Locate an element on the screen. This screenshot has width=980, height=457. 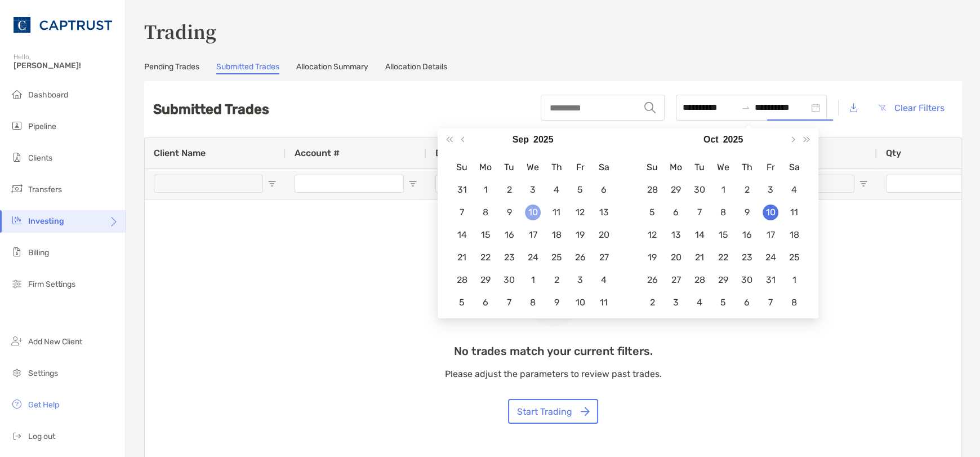
td: 2025-09-21 is located at coordinates (462, 257).